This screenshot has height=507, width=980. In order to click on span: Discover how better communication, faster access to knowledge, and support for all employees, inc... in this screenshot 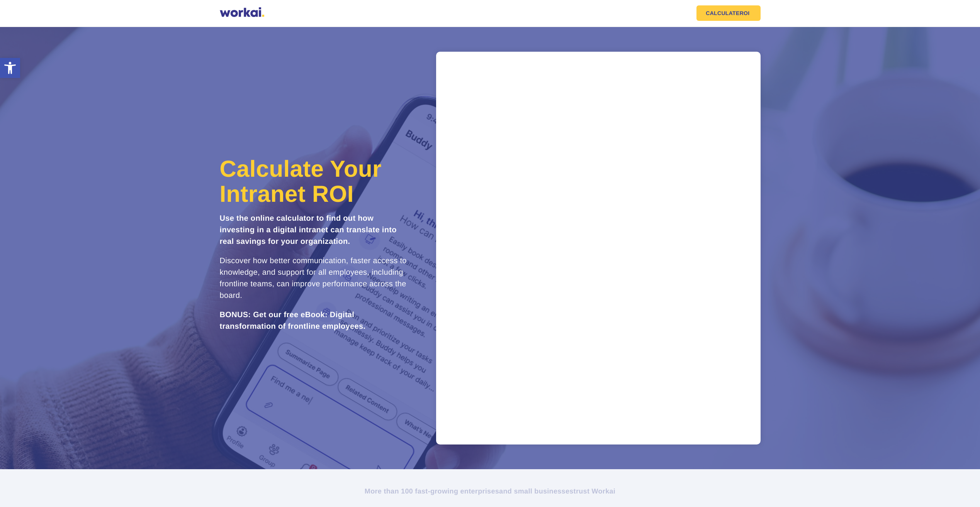, I will do `click(314, 279)`.